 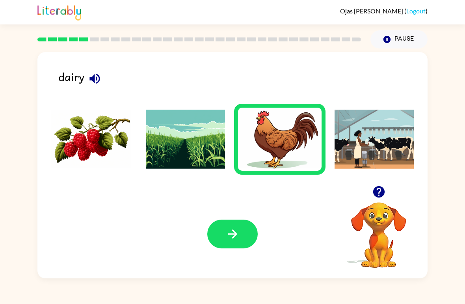 What do you see at coordinates (59, 12) in the screenshot?
I see `img: Literably` at bounding box center [59, 12].